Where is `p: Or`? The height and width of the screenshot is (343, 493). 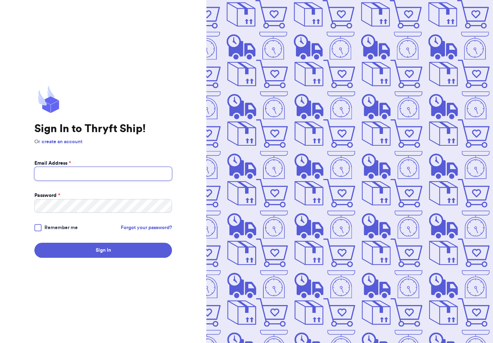
p: Or is located at coordinates (103, 142).